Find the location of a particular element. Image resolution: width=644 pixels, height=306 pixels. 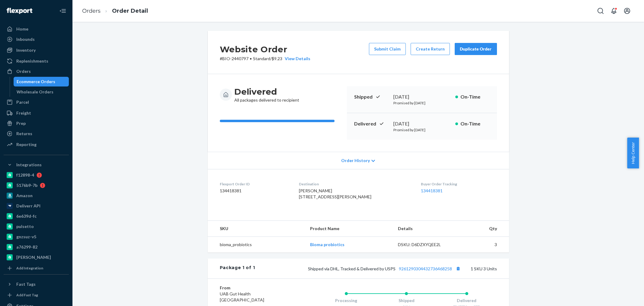

div: View Details is located at coordinates (296, 59).